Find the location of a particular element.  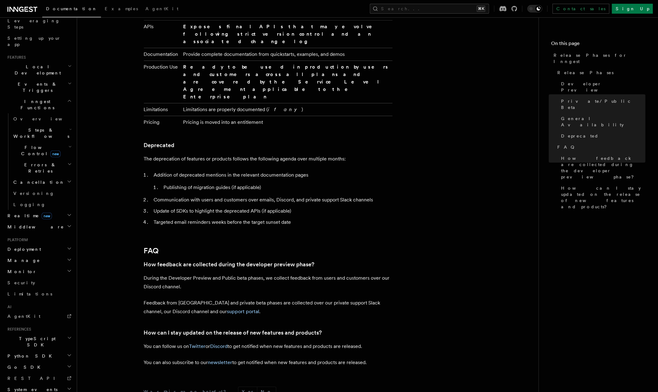

span: Errors & Retries is located at coordinates (39, 168).